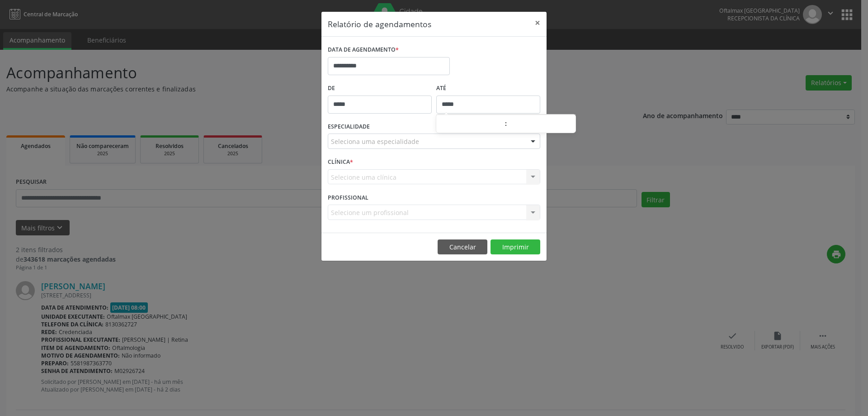 The image size is (868, 416). I want to click on input: Hour, so click(470, 124).